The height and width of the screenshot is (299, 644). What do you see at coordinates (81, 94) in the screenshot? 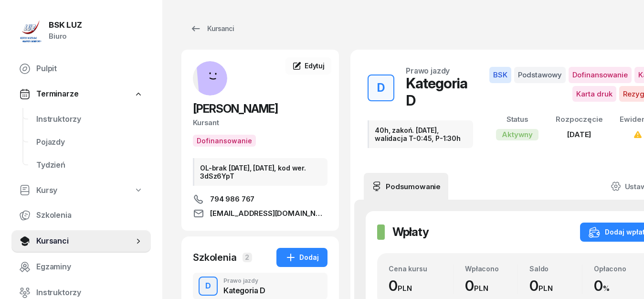
I see `a: Terminarze` at bounding box center [81, 94].